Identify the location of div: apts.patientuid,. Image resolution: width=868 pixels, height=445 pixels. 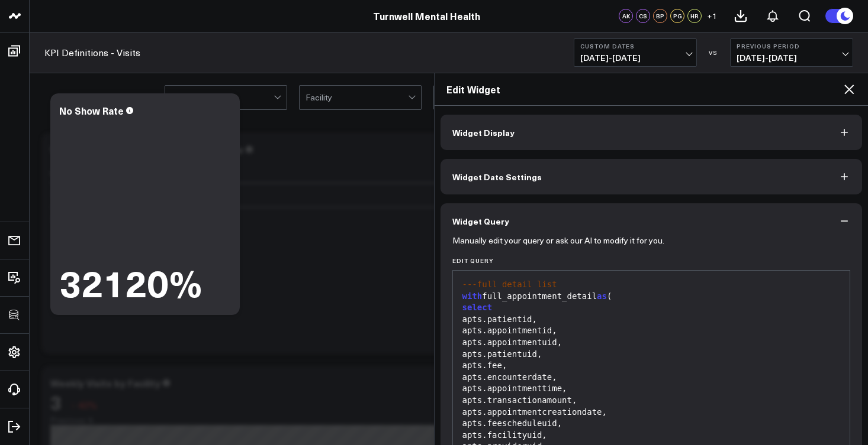
(651, 355).